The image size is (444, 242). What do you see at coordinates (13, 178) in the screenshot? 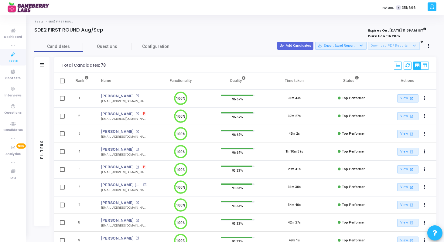
I see `span: FAQ` at bounding box center [13, 178].